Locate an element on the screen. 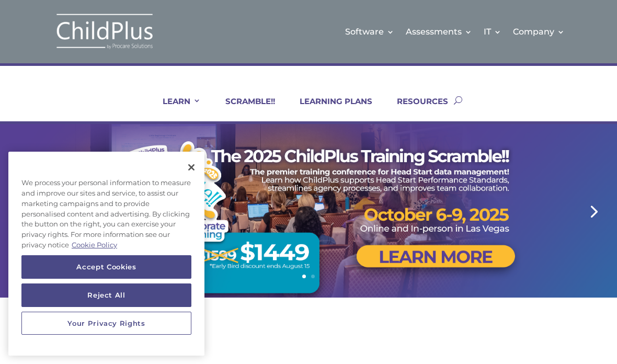  button: Accept Cookies is located at coordinates (106, 266).